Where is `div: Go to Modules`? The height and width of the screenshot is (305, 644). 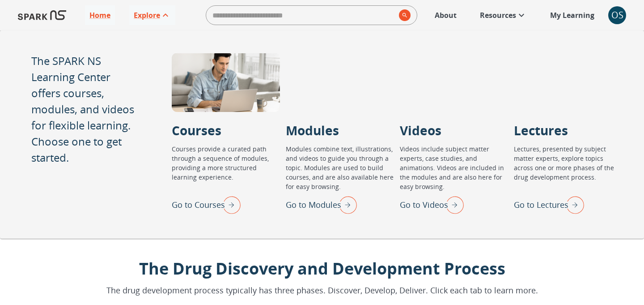 div: Go to Modules is located at coordinates (321, 204).